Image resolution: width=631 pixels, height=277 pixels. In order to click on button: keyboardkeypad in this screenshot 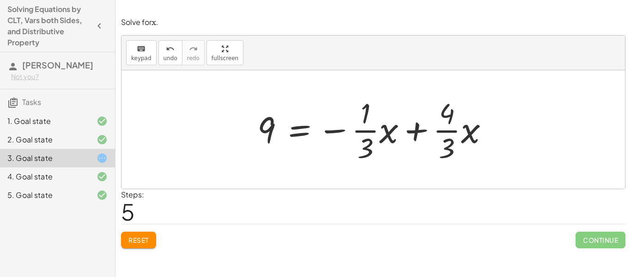, I will do `click(141, 53)`.